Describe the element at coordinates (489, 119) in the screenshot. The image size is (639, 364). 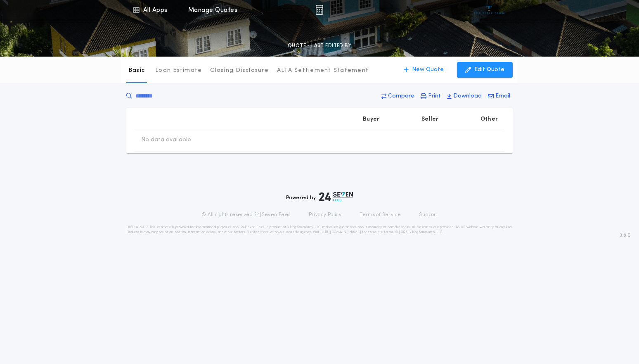
I see `p: Other` at that location.